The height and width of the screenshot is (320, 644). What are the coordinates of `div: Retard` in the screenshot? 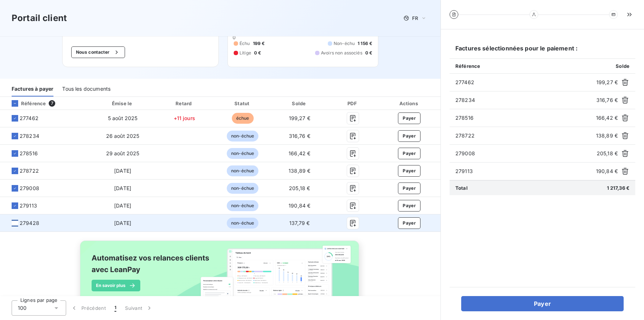 It's located at (184, 103).